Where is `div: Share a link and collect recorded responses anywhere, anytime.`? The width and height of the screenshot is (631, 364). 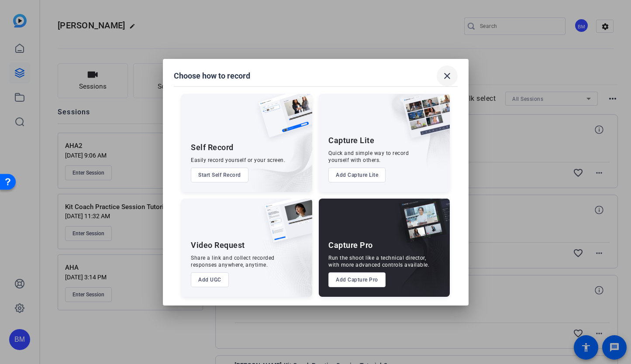
div: Share a link and collect recorded responses anywhere, anytime. is located at coordinates (233, 261).